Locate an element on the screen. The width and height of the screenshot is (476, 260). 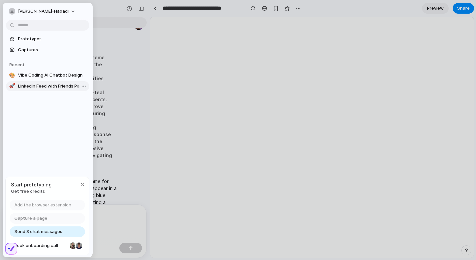
span: Send 3 chat messages is located at coordinates (38, 232).